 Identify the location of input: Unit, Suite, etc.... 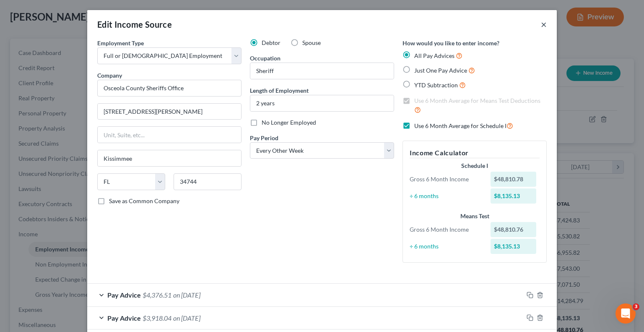
(169, 135).